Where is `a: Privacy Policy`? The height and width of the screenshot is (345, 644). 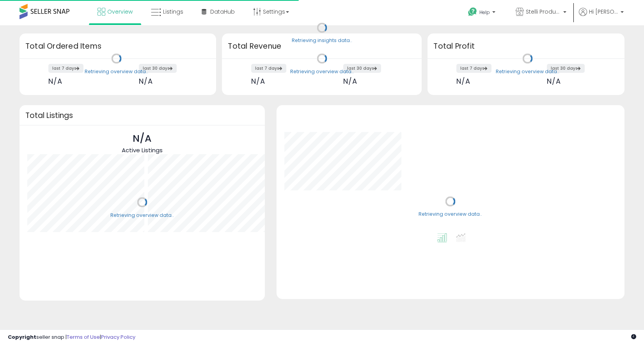
a: Privacy Policy is located at coordinates (118, 337).